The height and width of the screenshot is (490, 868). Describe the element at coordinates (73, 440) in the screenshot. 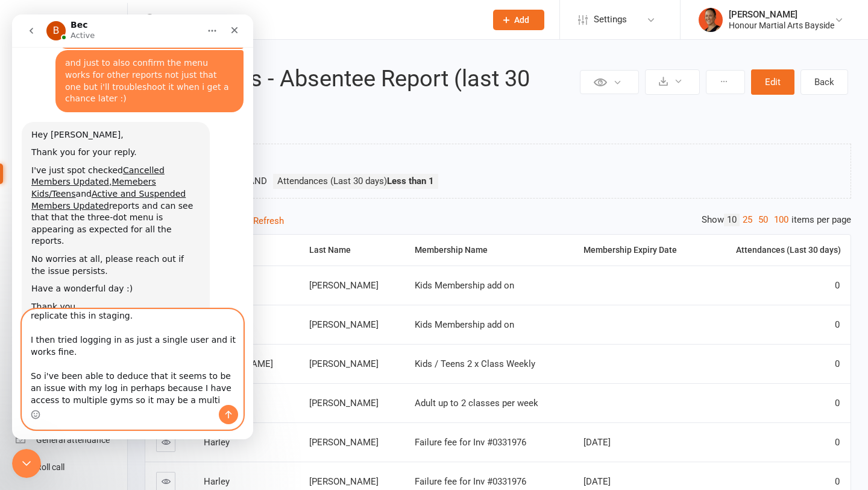

I see `div: General attendance` at that location.